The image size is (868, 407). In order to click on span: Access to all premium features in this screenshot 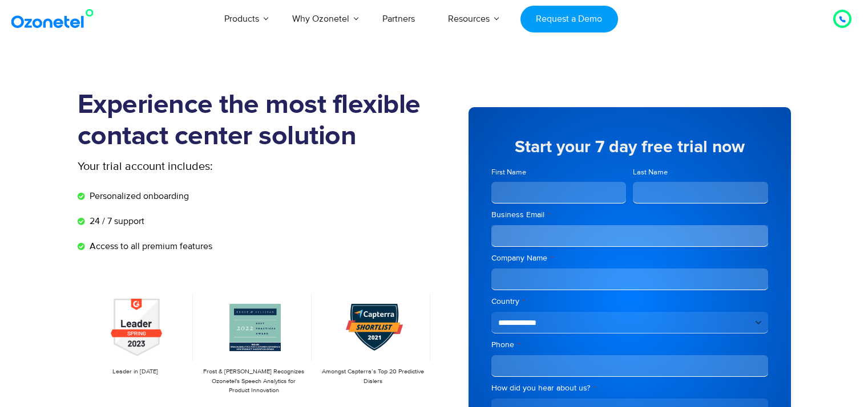, I will do `click(149, 247)`.